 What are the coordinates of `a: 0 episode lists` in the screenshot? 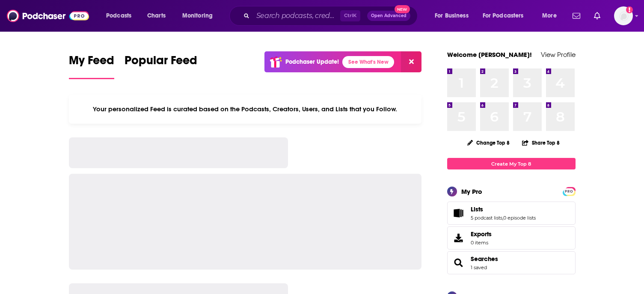 It's located at (519, 218).